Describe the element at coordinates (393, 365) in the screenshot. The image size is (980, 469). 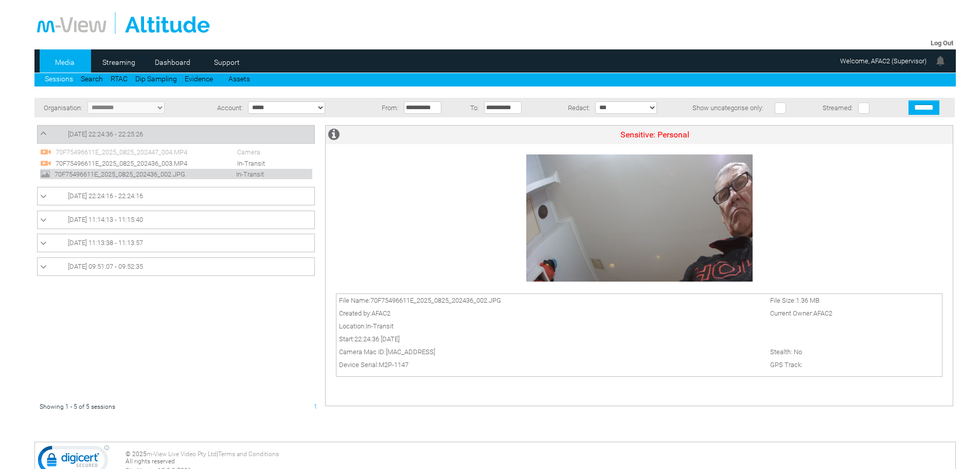
I see `span: M2P-1147` at that location.